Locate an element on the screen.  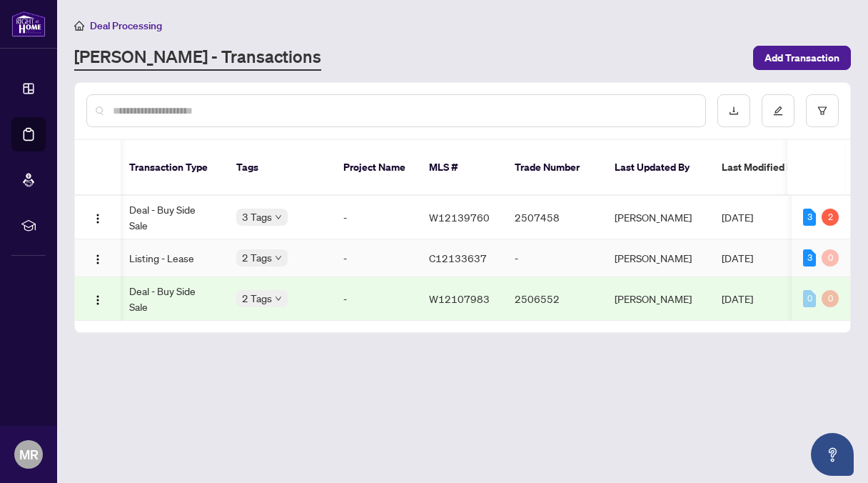
span: Deal Processing is located at coordinates (125, 26).